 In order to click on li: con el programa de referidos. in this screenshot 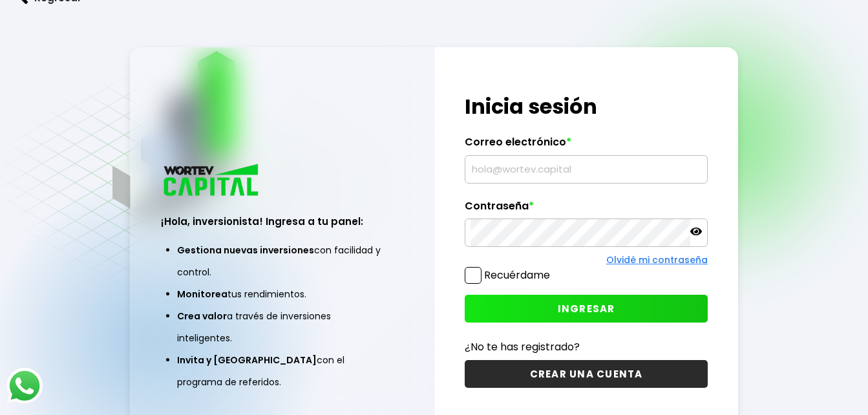, I will do `click(282, 371)`.